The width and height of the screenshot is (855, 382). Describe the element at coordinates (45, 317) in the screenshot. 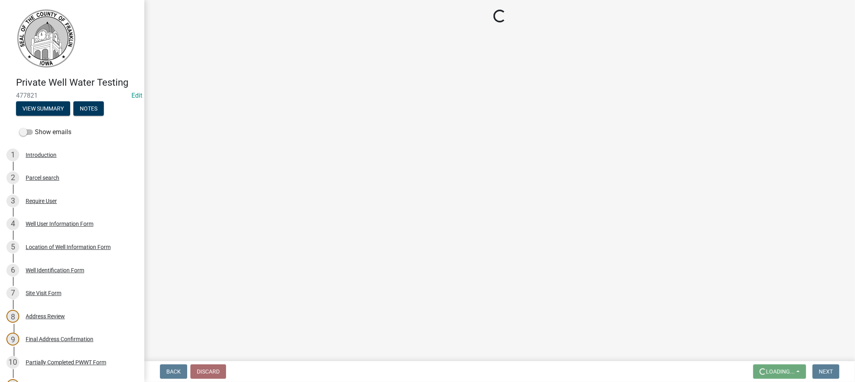

I see `div: Address Review` at that location.